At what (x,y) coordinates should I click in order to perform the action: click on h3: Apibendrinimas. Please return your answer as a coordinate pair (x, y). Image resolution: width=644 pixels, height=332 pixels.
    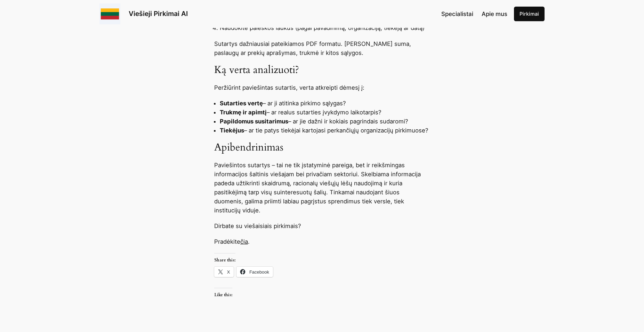
    Looking at the image, I should click on (322, 148).